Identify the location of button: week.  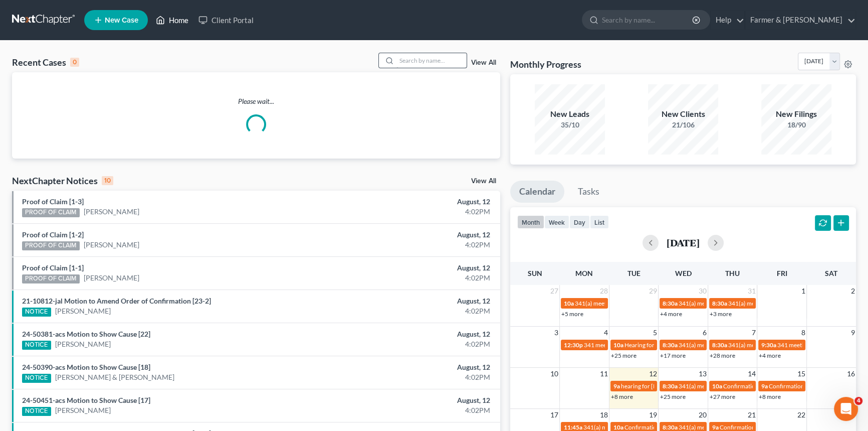
(557, 221).